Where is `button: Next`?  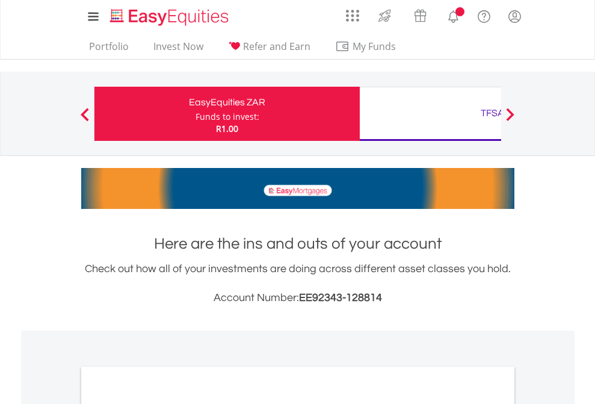 button: Next is located at coordinates (510, 120).